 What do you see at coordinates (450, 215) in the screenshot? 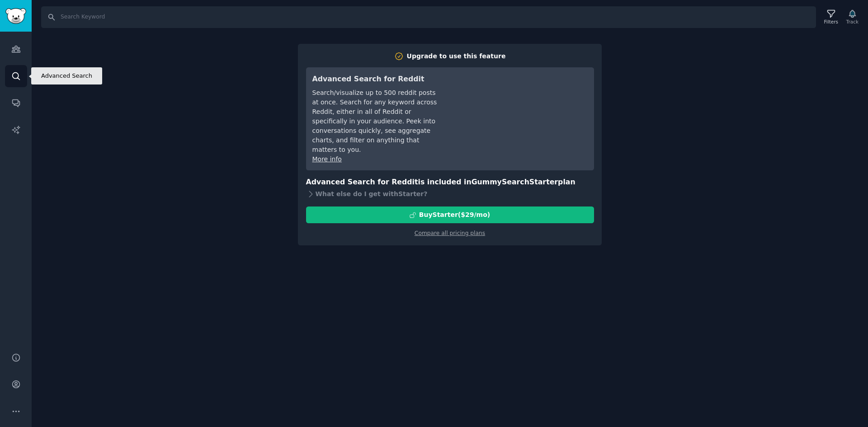
I see `button: BuyStarter($29/mo)` at bounding box center [450, 215].